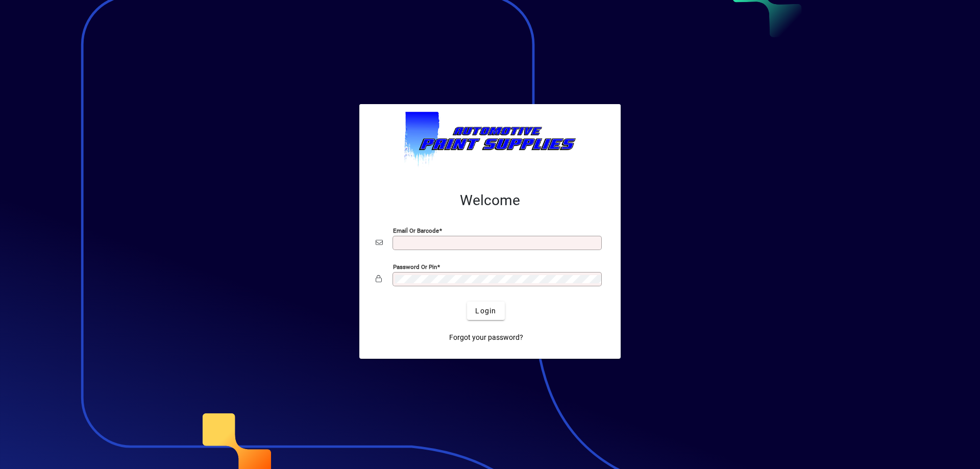 The image size is (980, 469). Describe the element at coordinates (485, 311) in the screenshot. I see `span: Login` at that location.